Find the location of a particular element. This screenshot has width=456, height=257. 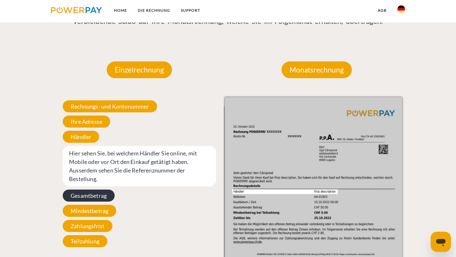

span: Teilzahlung is located at coordinates (85, 241).